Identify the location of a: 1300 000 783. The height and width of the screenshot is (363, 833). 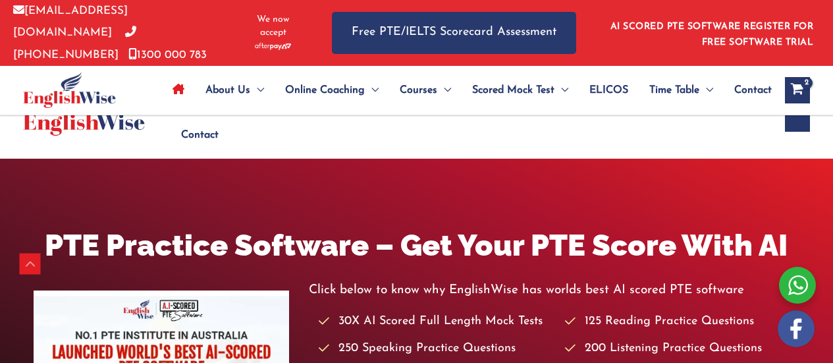
(167, 55).